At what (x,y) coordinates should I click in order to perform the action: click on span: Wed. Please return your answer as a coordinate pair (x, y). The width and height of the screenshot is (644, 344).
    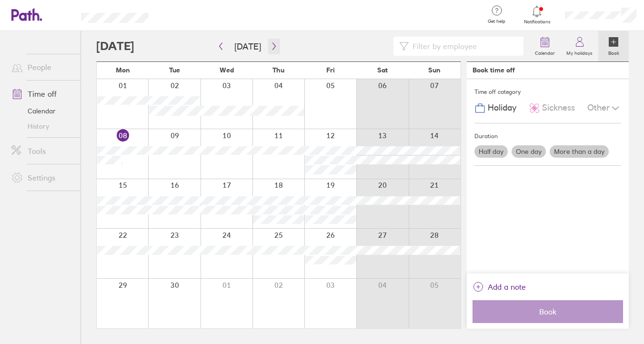
    Looking at the image, I should click on (227, 70).